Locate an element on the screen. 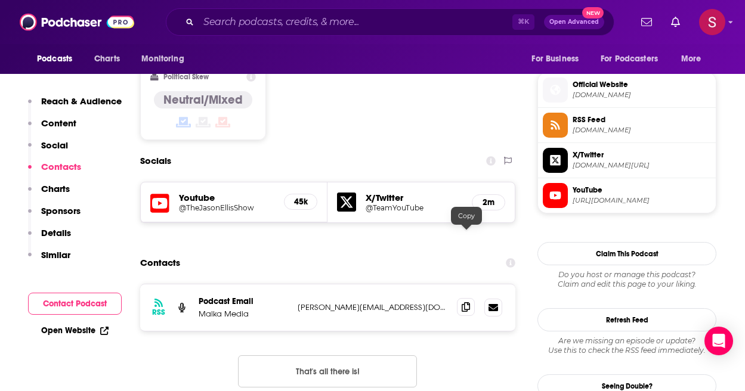 The height and width of the screenshot is (391, 745). h3: RSS is located at coordinates (159, 312).